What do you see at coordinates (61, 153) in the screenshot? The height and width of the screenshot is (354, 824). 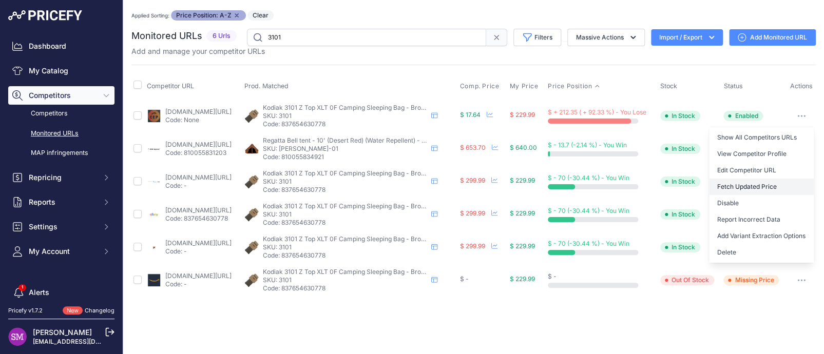 I see `a: MAP infringements` at bounding box center [61, 153].